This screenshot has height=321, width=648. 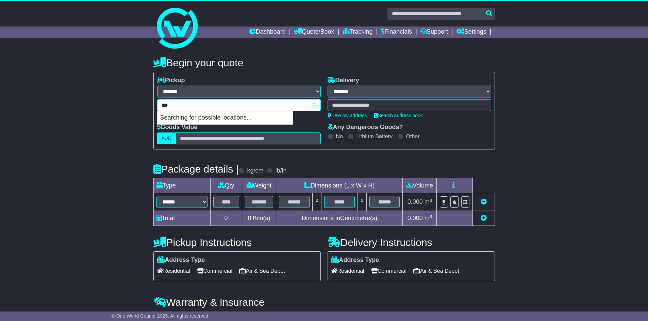 What do you see at coordinates (324, 302) in the screenshot?
I see `h4: Warranty & Insurance` at bounding box center [324, 302].